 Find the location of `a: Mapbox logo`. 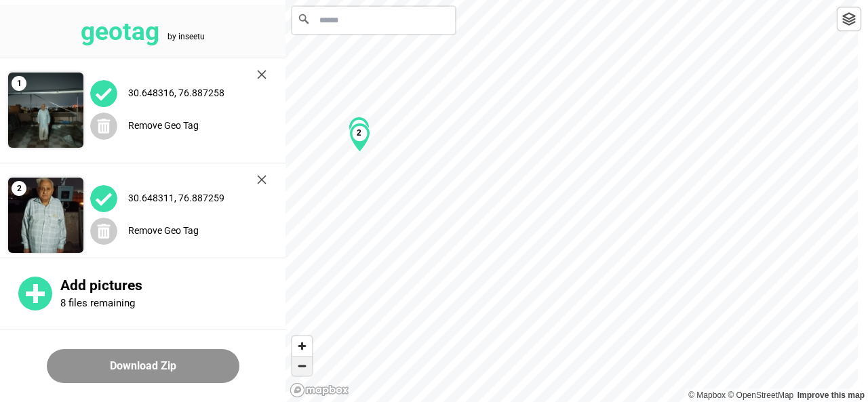

a: Mapbox logo is located at coordinates (319, 390).